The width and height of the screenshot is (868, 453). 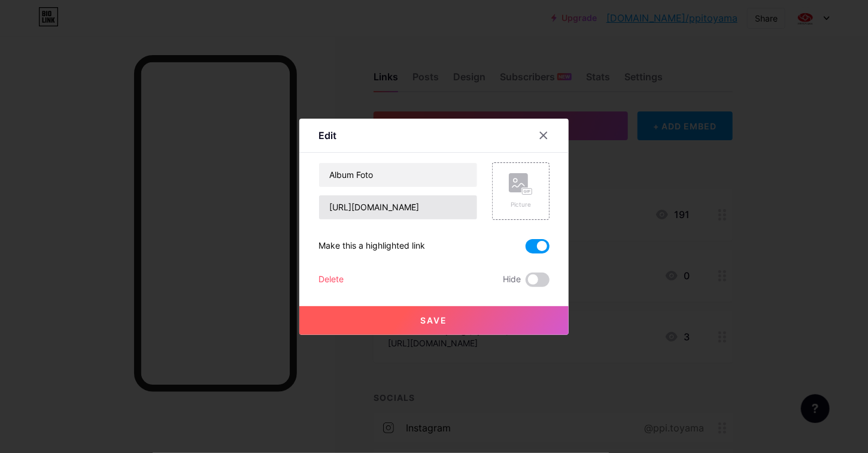 I want to click on span: Save, so click(x=434, y=320).